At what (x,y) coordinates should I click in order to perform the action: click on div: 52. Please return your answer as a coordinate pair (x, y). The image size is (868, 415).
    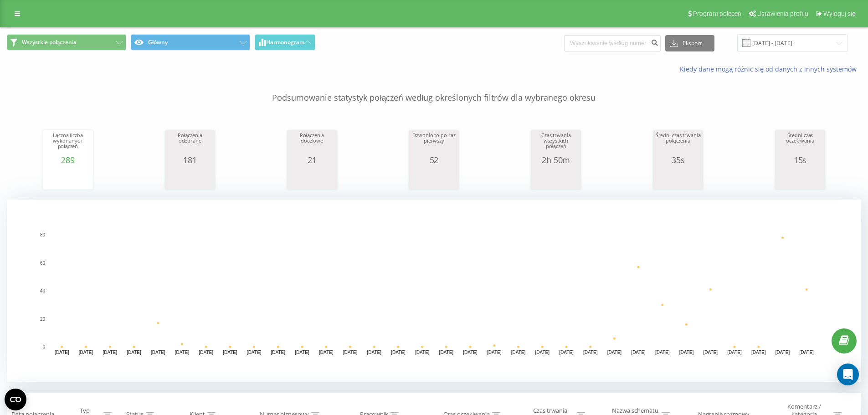
    Looking at the image, I should click on (434, 160).